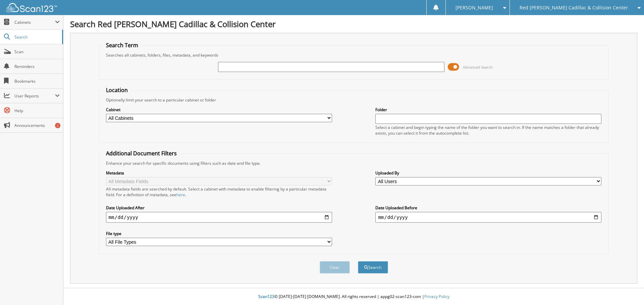 This screenshot has height=305, width=644. What do you see at coordinates (141, 153) in the screenshot?
I see `legend: Additional Document Filters` at bounding box center [141, 153].